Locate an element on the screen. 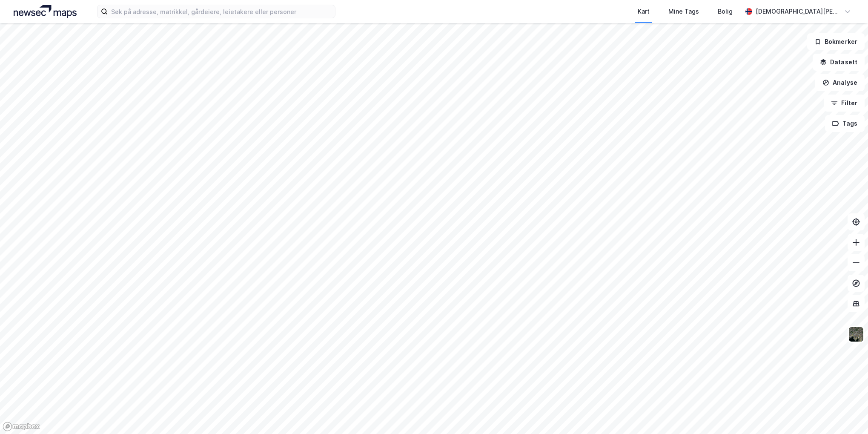  div: Chat Widget is located at coordinates (847, 413).